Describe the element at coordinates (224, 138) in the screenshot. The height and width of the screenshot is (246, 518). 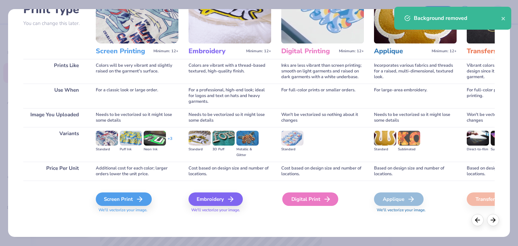
I see `img: 3D Puff` at that location.